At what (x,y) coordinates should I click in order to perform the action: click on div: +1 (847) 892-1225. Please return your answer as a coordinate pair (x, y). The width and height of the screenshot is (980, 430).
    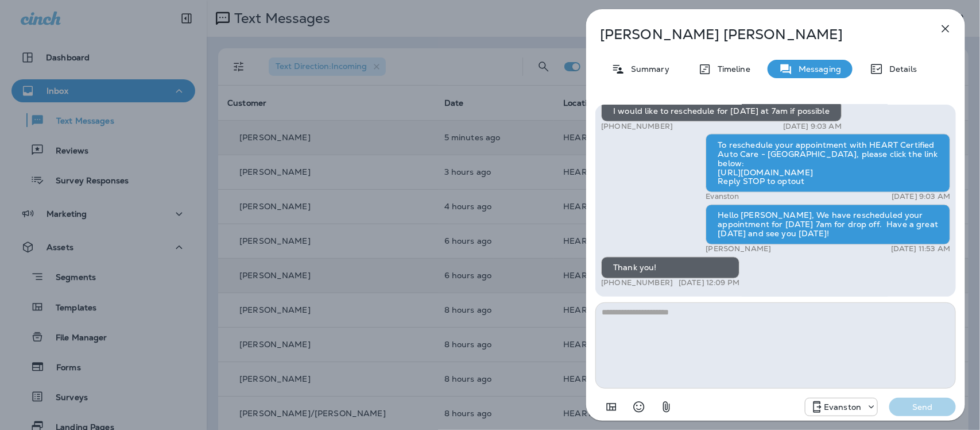
    Looking at the image, I should click on (841, 407).